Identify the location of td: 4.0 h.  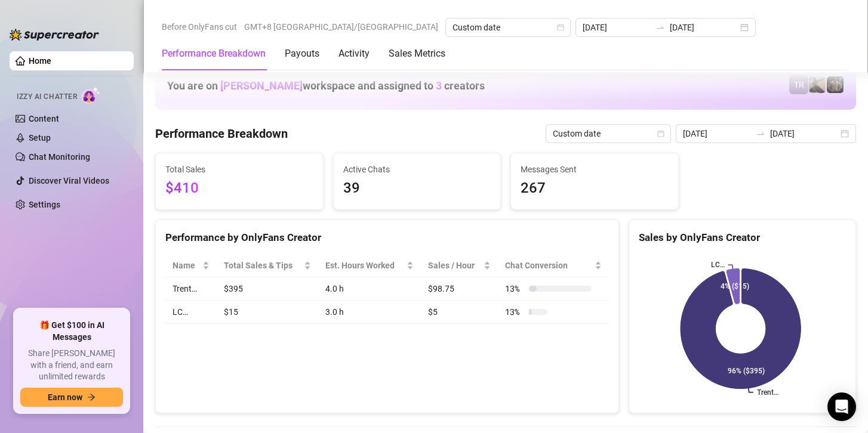
(370, 289).